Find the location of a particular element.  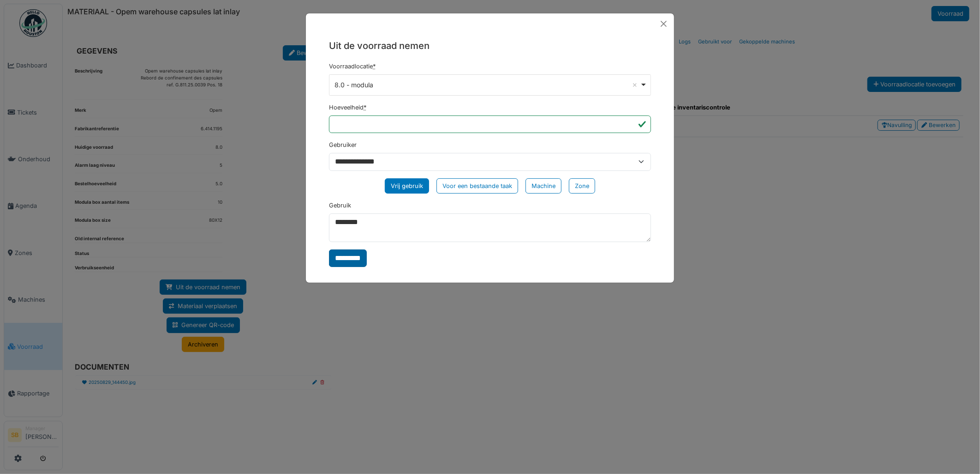

button: Close is located at coordinates (663, 24).